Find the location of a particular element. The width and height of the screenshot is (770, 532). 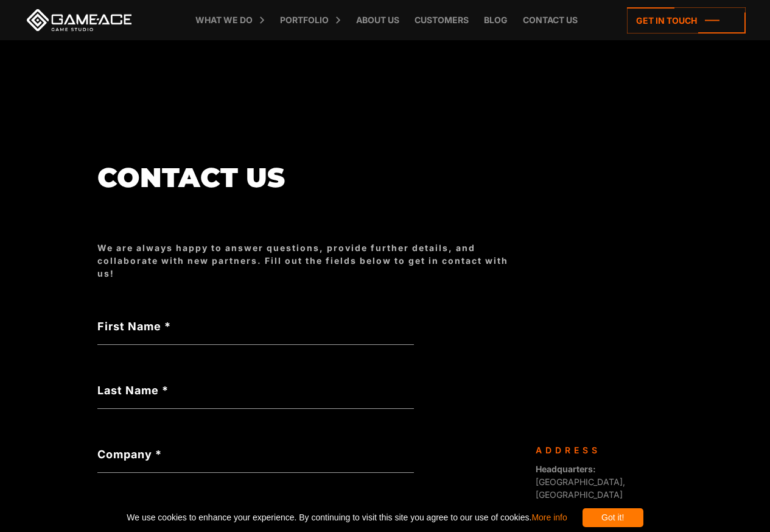

div: Address is located at coordinates (599, 449).